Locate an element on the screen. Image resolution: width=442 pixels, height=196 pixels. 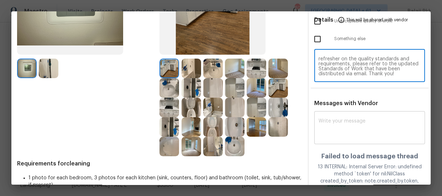
span: Messages with Vendor is located at coordinates (346, 103).